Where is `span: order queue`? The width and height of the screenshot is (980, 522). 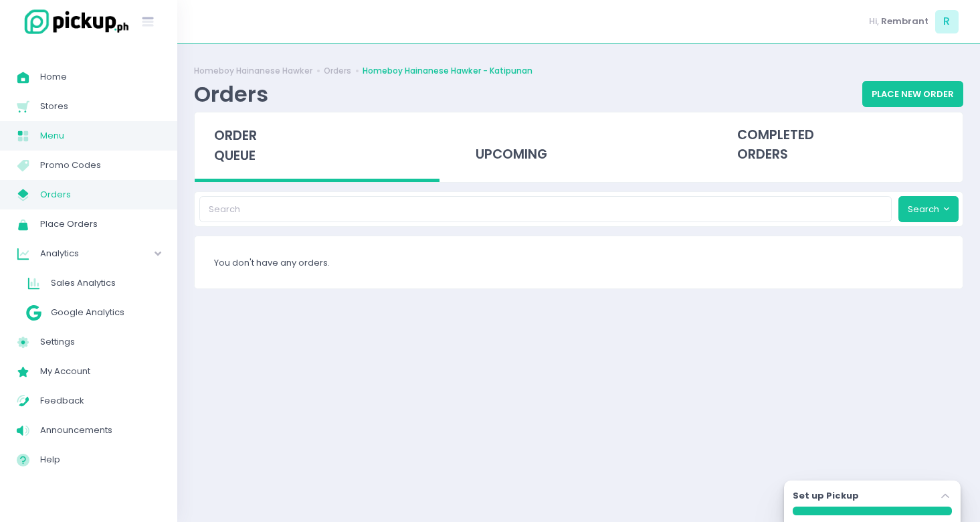
span: order queue is located at coordinates (236, 145).